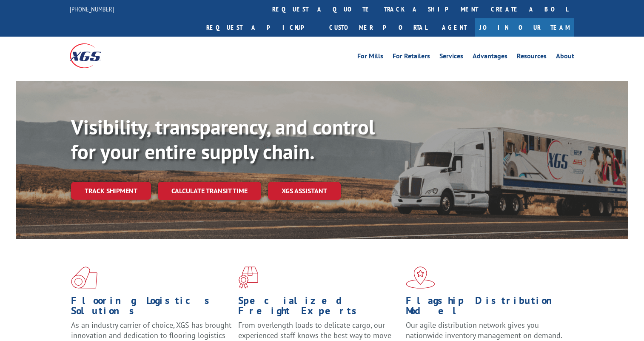  Describe the element at coordinates (411, 57) in the screenshot. I see `a: For Retailers` at that location.